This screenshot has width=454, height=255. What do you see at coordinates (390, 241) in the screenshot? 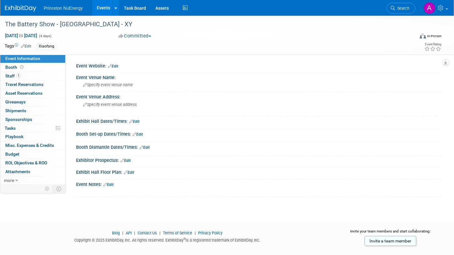
I see `a: Invite a team member` at bounding box center [390, 241].